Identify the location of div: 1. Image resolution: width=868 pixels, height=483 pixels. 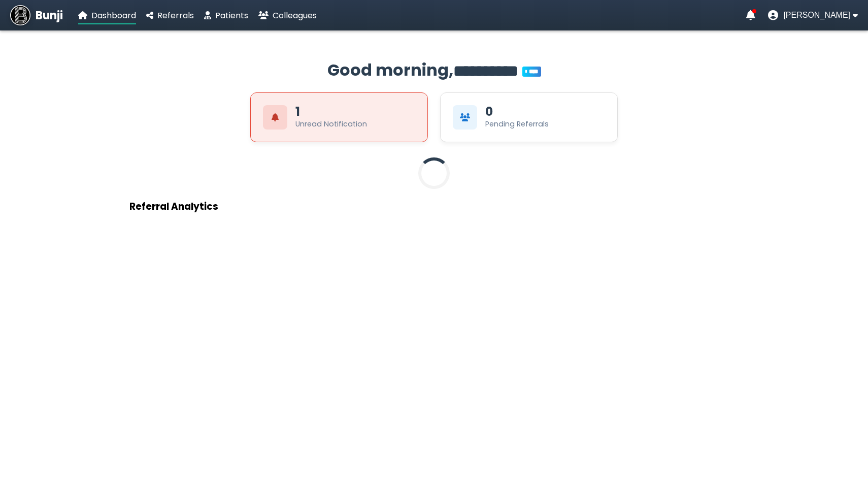
(298, 112).